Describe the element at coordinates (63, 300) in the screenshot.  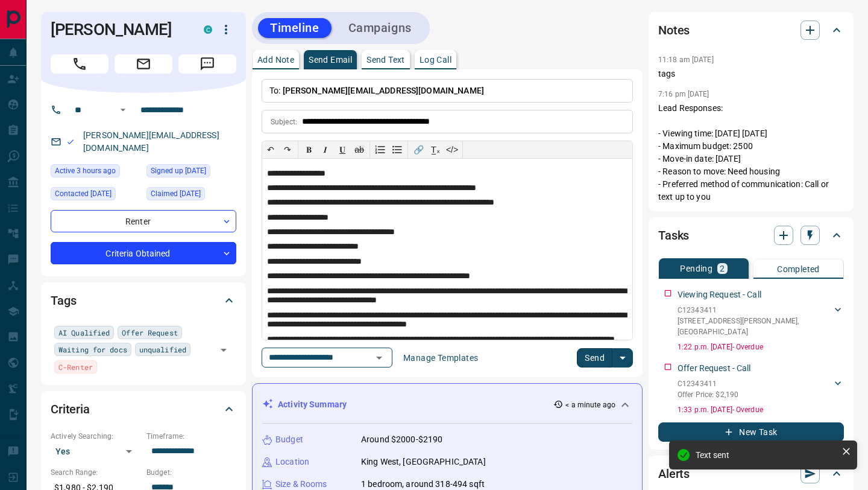
I see `h2: Tags` at that location.